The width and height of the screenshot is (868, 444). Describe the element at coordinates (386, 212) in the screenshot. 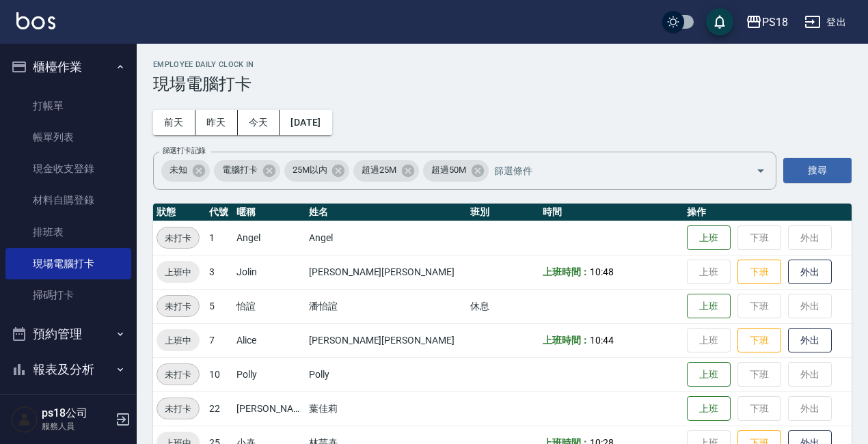

I see `th: 姓名` at that location.